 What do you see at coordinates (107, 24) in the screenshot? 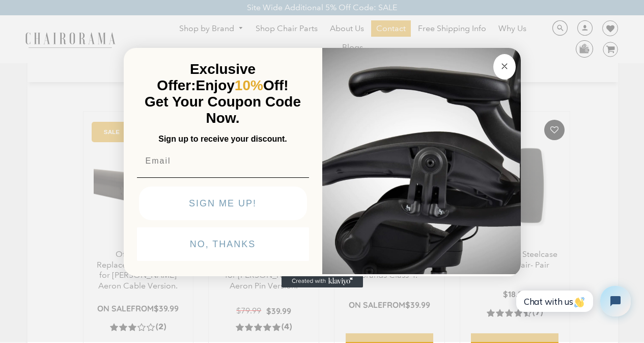
I see `button: Open chat widget` at bounding box center [107, 24].